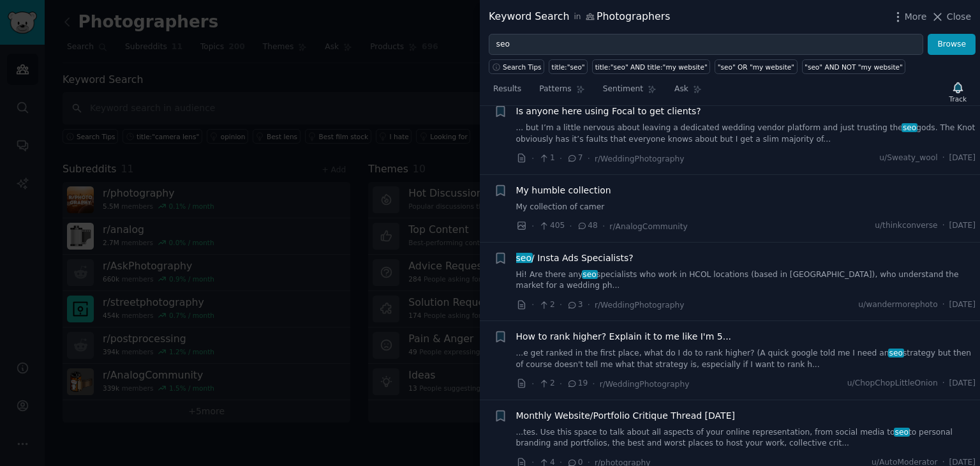 The image size is (980, 466). I want to click on span: My humble collection, so click(564, 190).